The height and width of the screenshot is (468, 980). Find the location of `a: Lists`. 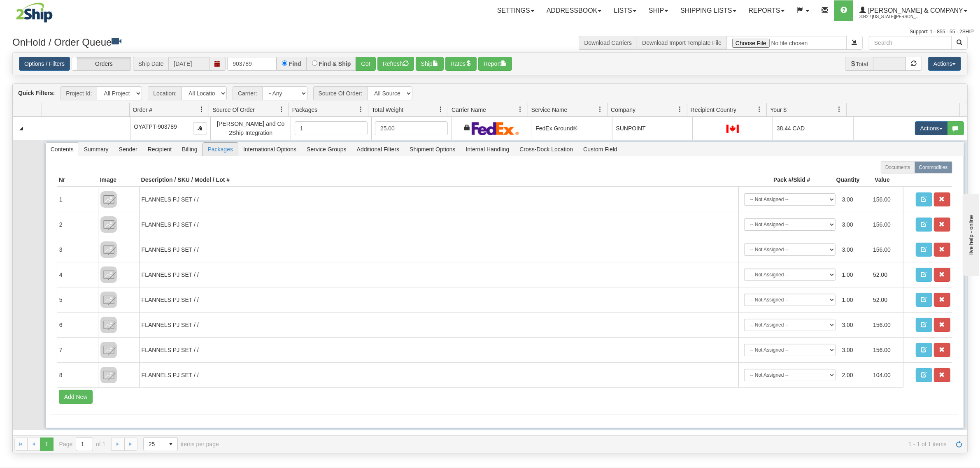

a: Lists is located at coordinates (625, 11).